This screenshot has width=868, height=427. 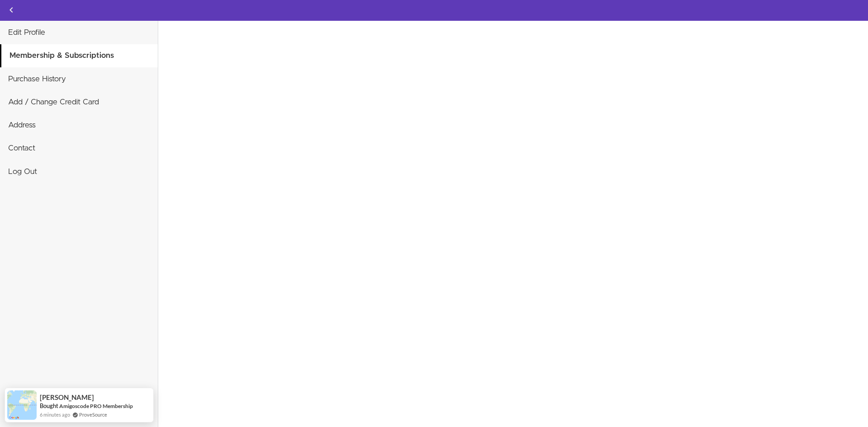 What do you see at coordinates (93, 415) in the screenshot?
I see `a: ProveSource` at bounding box center [93, 415].